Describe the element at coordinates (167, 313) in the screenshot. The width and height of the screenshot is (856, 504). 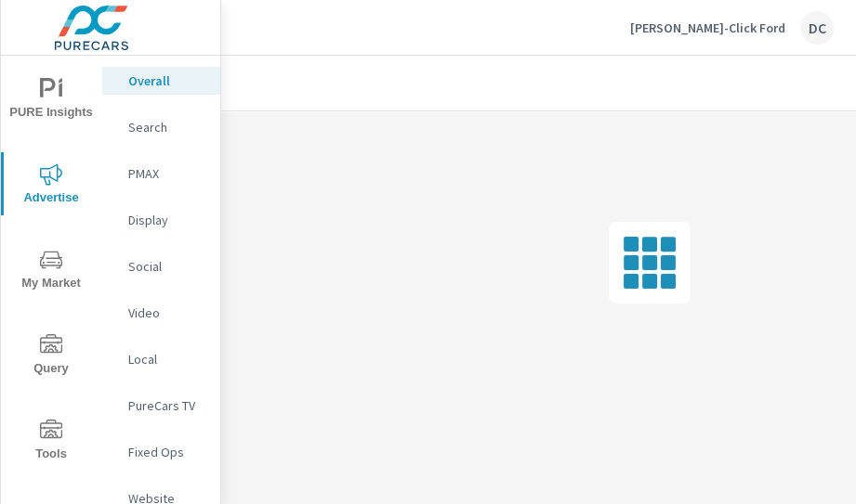
I see `p: Video` at that location.